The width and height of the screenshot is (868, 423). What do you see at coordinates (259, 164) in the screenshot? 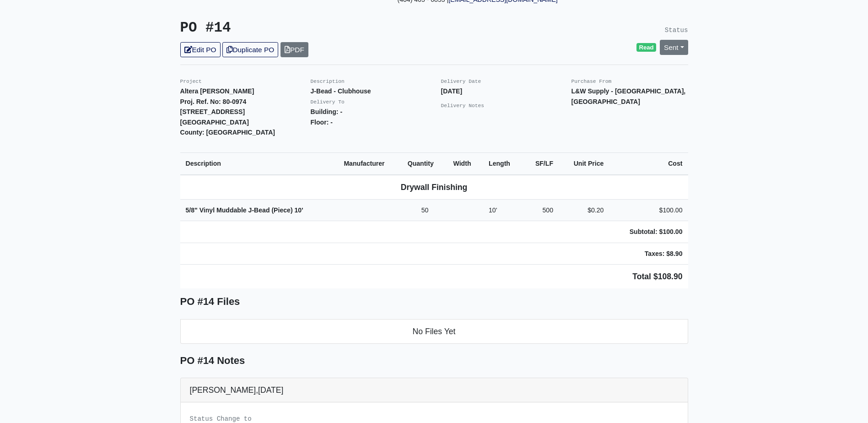
I see `th: Description` at bounding box center [259, 164].